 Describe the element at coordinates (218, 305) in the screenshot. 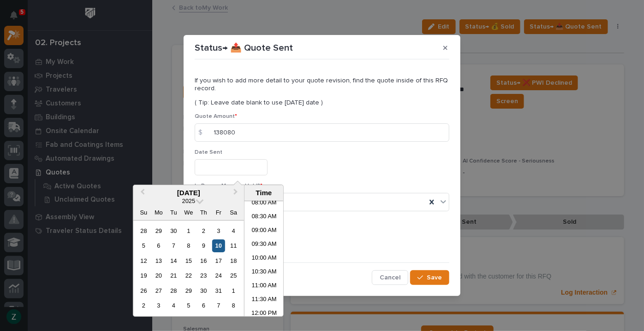

I see `div: Choose Friday, November 7th, 2025` at that location.